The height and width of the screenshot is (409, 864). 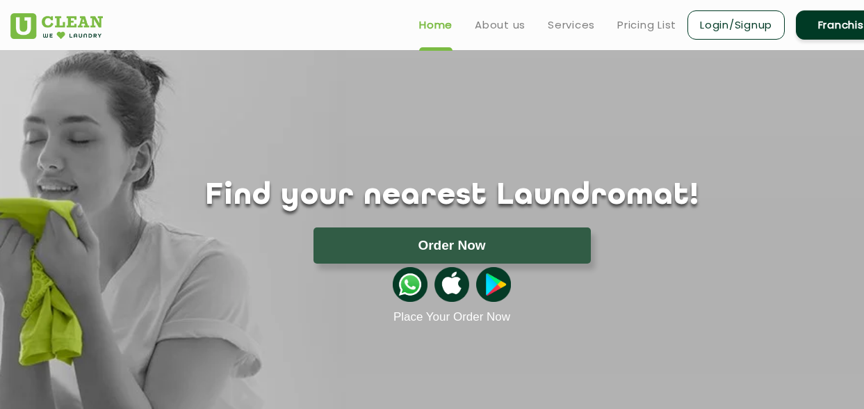 I want to click on img: playstoreicon.png, so click(x=493, y=284).